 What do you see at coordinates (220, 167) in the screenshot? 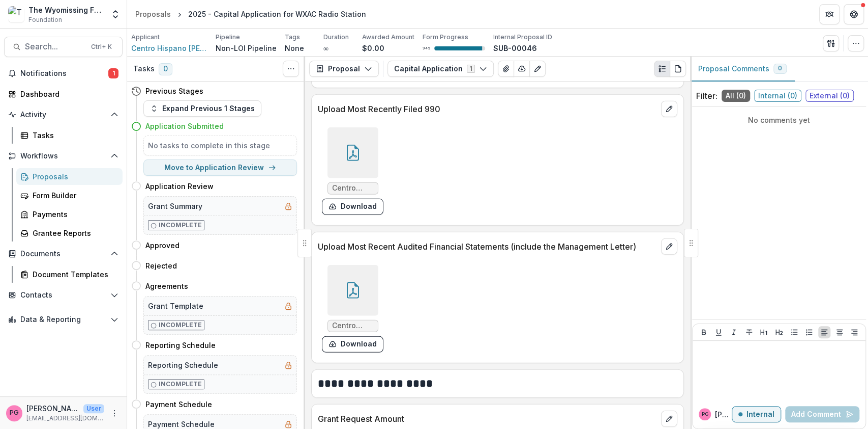
I see `button: Move to Application Review` at bounding box center [220, 167].